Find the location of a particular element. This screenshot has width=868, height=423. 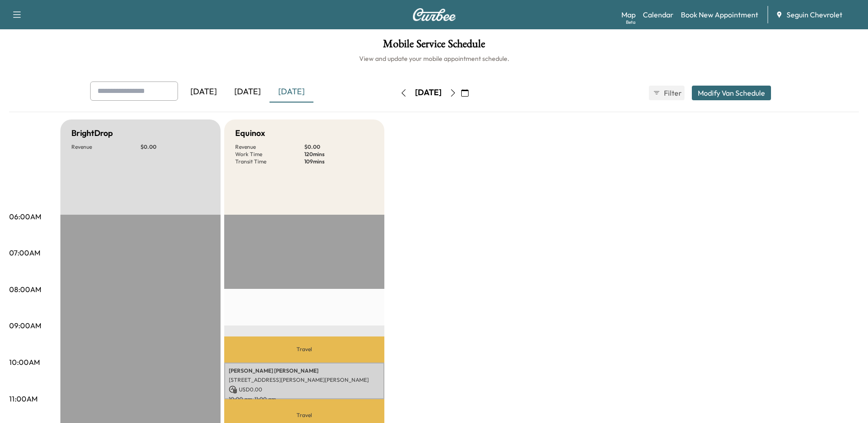

p: Work Time is located at coordinates (269, 154).